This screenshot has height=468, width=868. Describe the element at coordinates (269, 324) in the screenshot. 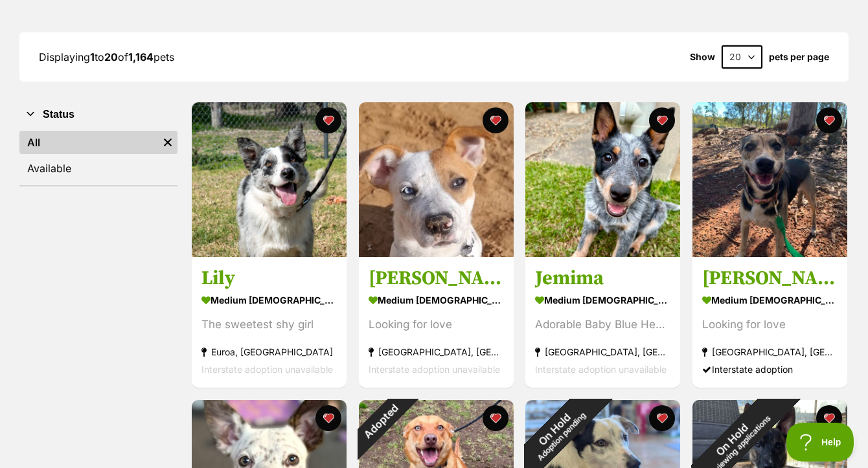

I see `div: The sweetest shy girl` at that location.